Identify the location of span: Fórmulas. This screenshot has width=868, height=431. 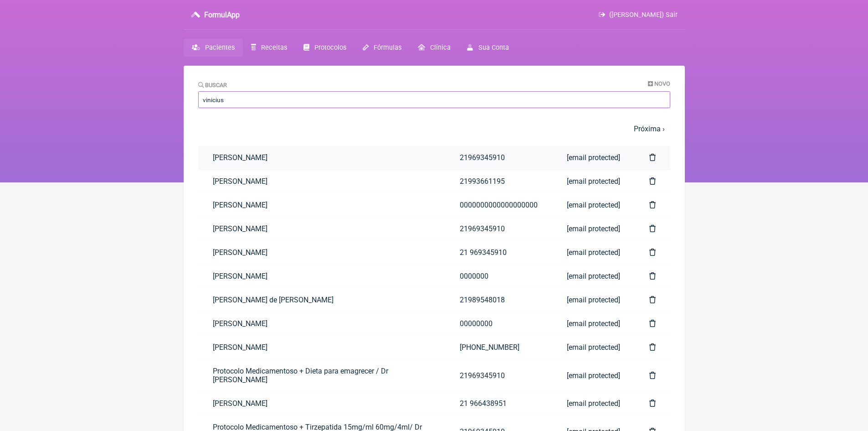
(387, 47).